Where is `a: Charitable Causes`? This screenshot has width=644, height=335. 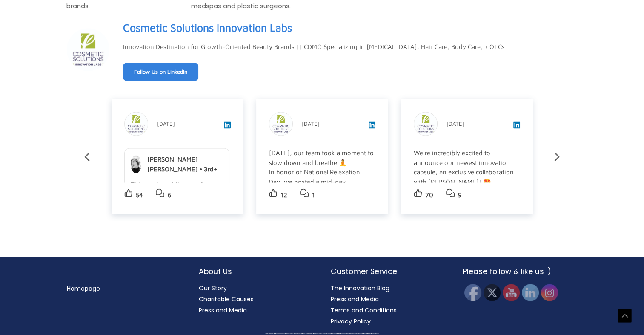 a: Charitable Causes is located at coordinates (226, 299).